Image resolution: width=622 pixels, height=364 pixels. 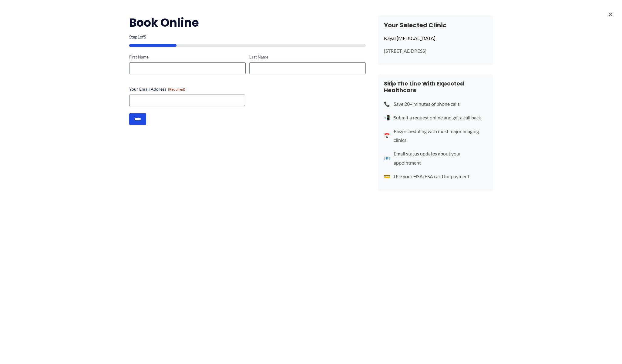 What do you see at coordinates (247, 23) in the screenshot?
I see `h2: Book Online` at bounding box center [247, 23].